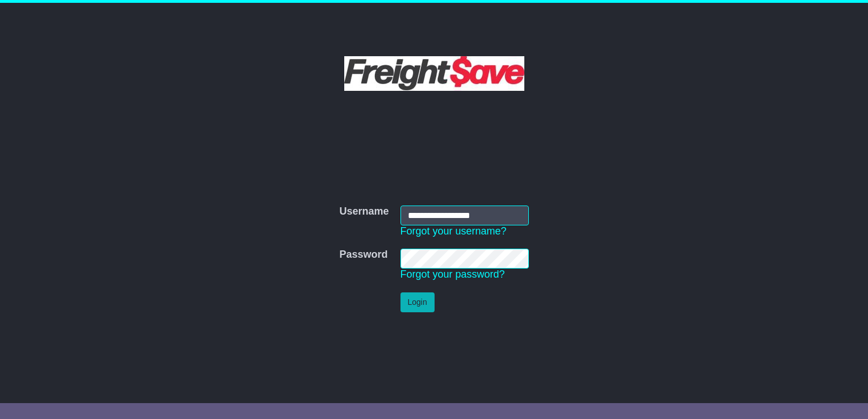  I want to click on button: Login, so click(418, 302).